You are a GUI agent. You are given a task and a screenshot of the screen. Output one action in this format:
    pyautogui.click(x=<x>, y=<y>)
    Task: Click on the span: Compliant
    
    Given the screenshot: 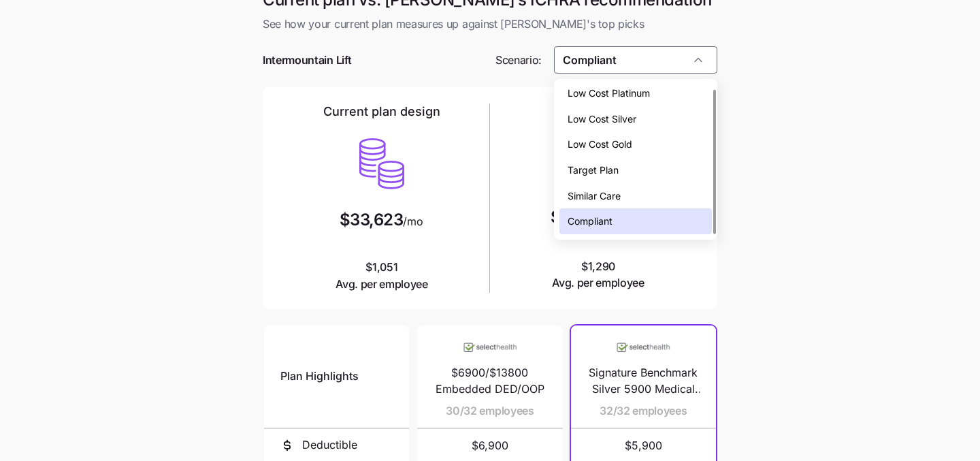 What is the action you would take?
    pyautogui.click(x=590, y=221)
    